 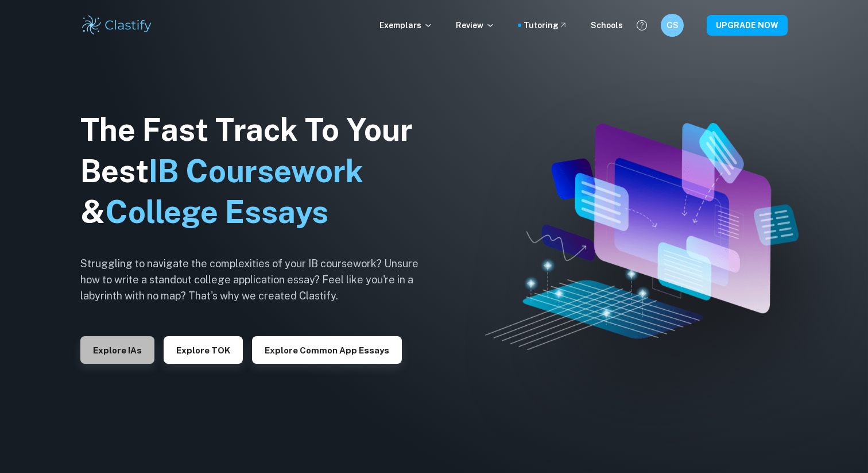 What do you see at coordinates (217, 212) in the screenshot?
I see `span: College Essays` at bounding box center [217, 212].